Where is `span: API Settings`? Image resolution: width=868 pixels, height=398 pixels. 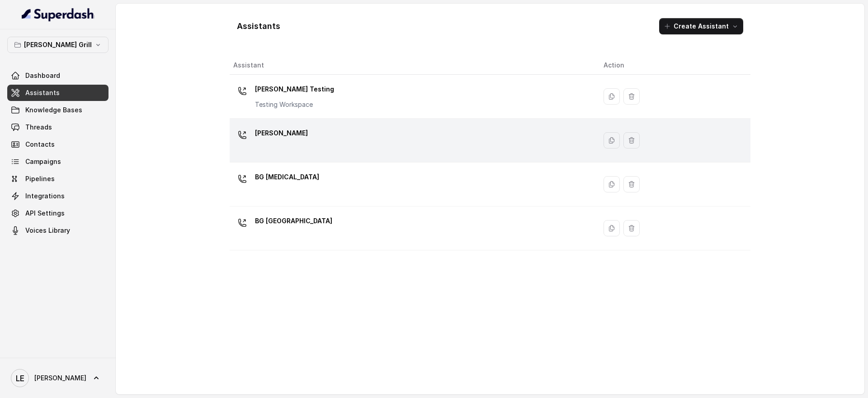 span: API Settings is located at coordinates (44, 213).